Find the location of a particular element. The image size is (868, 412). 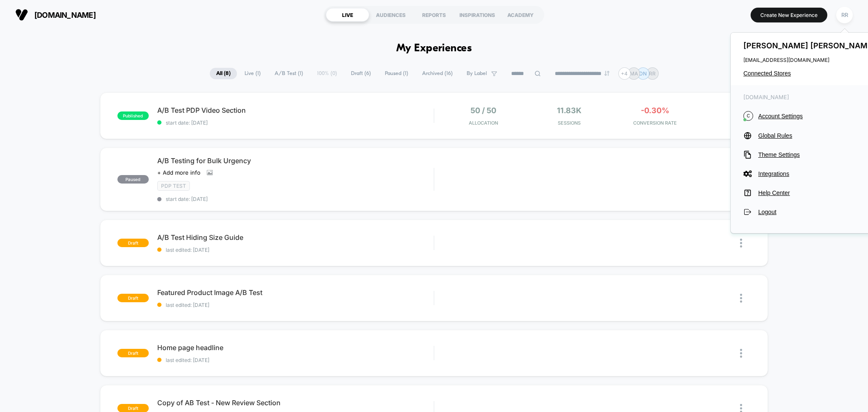

span: paused is located at coordinates (133, 179).